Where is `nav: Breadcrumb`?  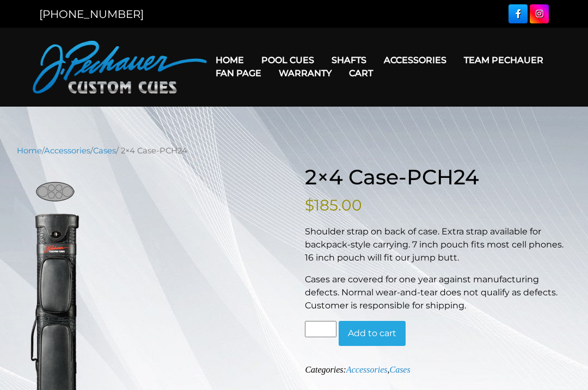 nav: Breadcrumb is located at coordinates (294, 151).